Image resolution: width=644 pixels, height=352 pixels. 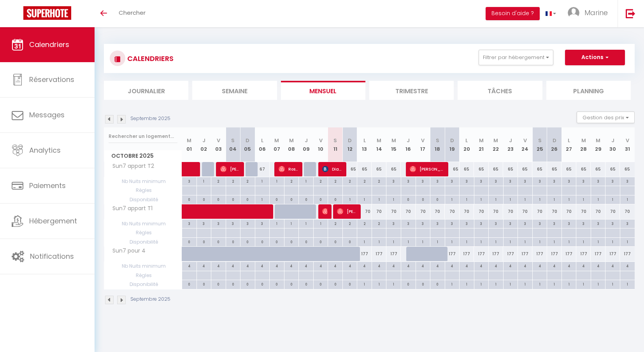 I want to click on th: 20, so click(x=467, y=145).